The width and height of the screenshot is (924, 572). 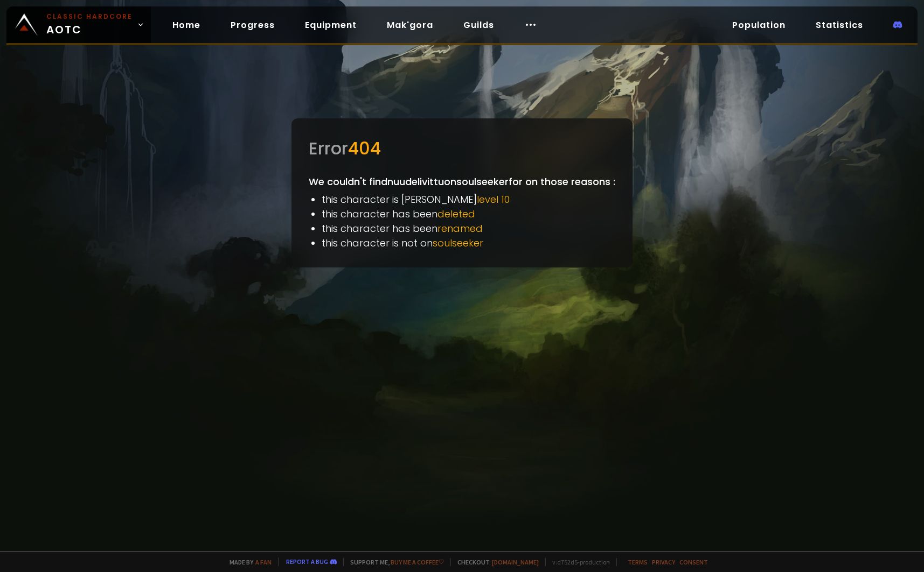 I want to click on a: Guilds, so click(x=478, y=25).